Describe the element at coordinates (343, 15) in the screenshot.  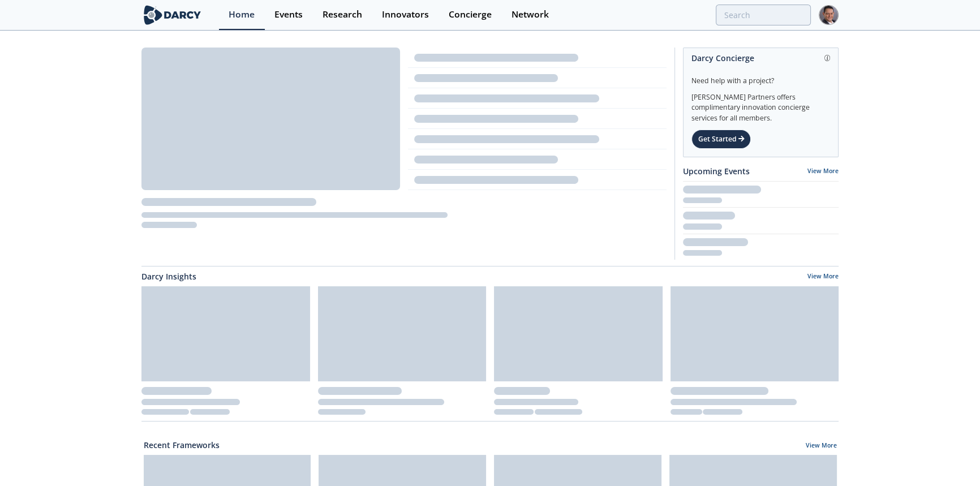
I see `div: Research` at that location.